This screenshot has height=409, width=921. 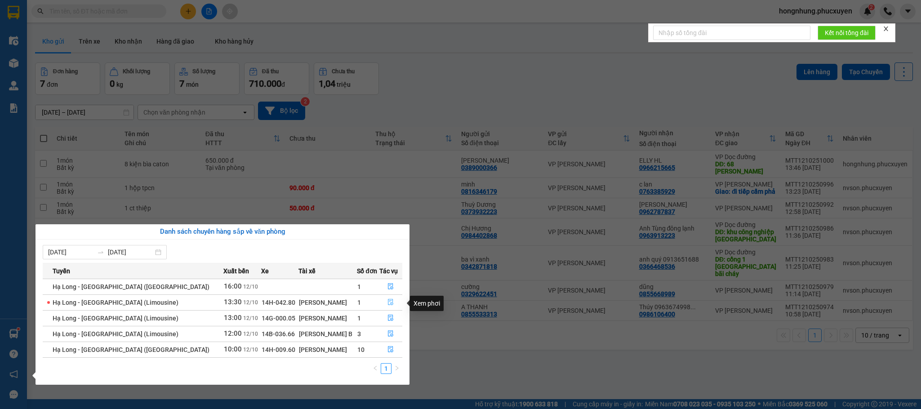 I want to click on span: 3, so click(x=359, y=334).